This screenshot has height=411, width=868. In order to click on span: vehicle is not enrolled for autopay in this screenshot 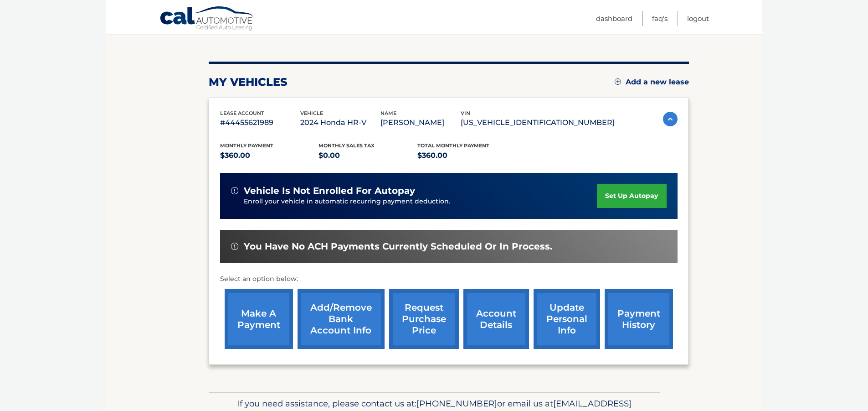, I will do `click(329, 191)`.